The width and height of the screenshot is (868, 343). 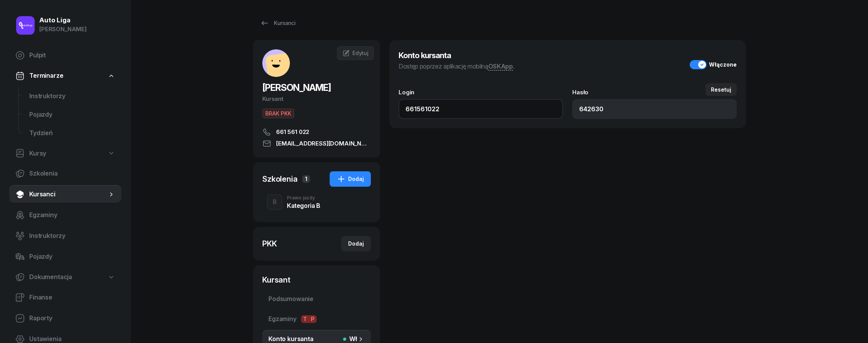 I want to click on div: PKK, so click(x=269, y=243).